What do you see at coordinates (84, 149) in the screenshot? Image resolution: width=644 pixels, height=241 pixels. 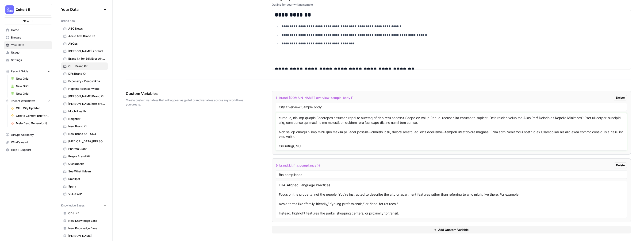 I see `a: Pharma Giant` at bounding box center [84, 149].